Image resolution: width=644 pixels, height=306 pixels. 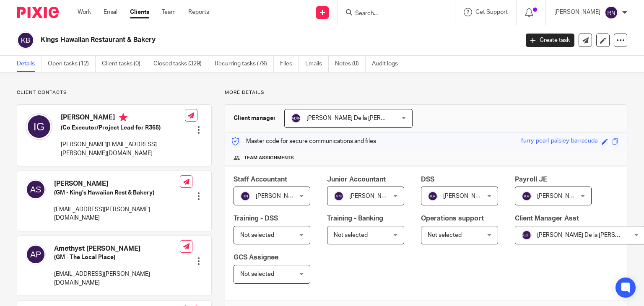 What do you see at coordinates (72, 64) in the screenshot?
I see `a: Open tasks (12)` at bounding box center [72, 64].